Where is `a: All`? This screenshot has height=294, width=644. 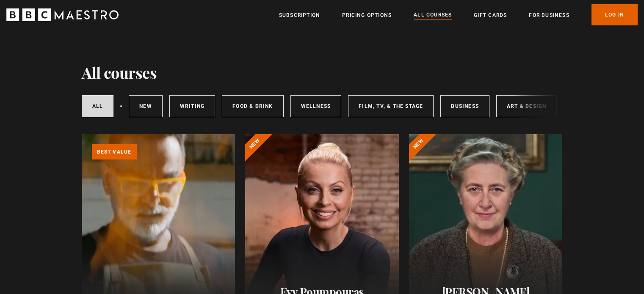 a: All is located at coordinates (98, 106).